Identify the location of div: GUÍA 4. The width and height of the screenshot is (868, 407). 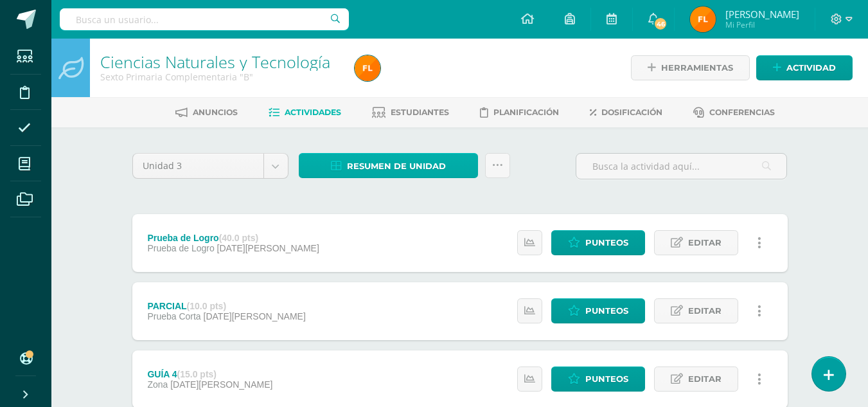
(209, 374).